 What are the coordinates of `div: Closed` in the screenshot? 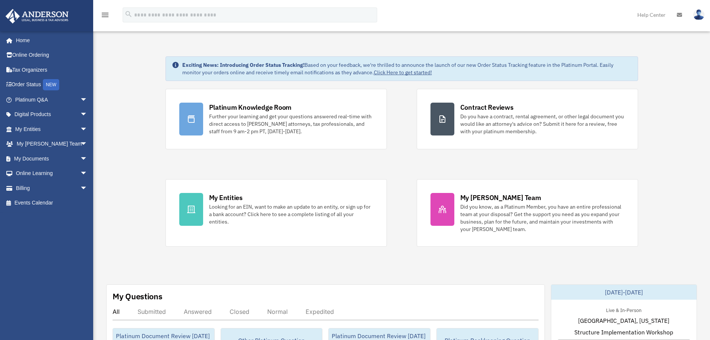 It's located at (239, 311).